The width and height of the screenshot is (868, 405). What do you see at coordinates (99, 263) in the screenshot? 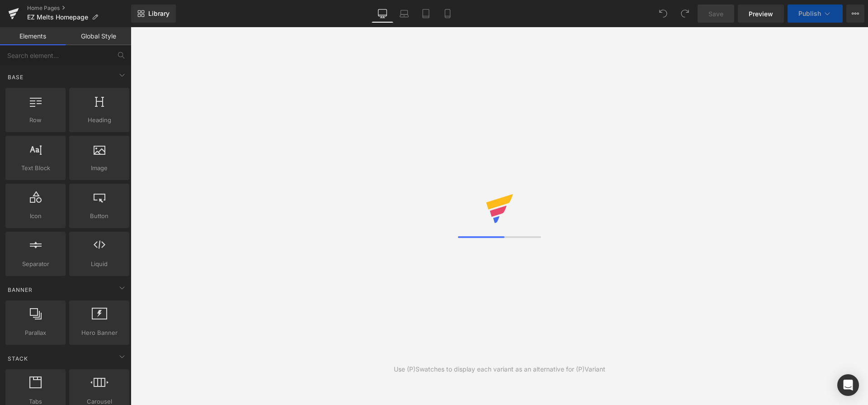
I see `span: Liquid` at bounding box center [99, 263].